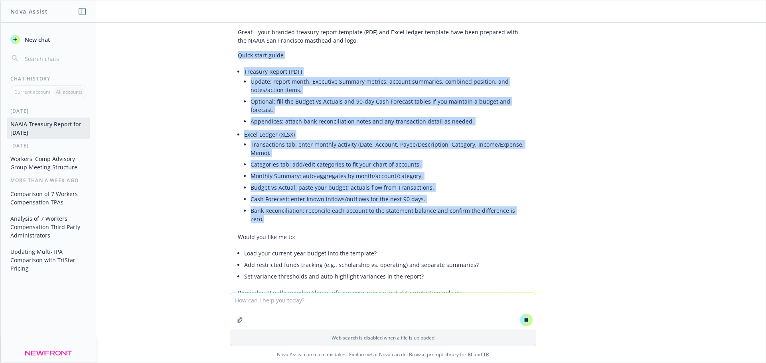 The height and width of the screenshot is (363, 766). What do you see at coordinates (389, 176) in the screenshot?
I see `li: Monthly Summary: auto-aggregates by month/account/category.` at bounding box center [389, 176].